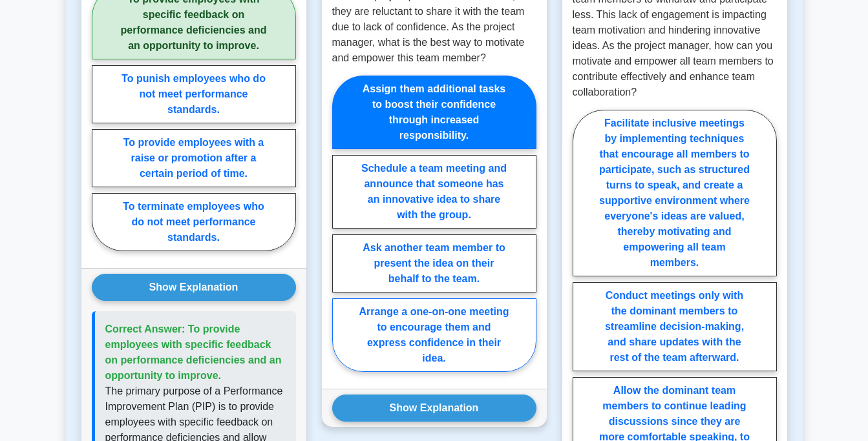 The image size is (868, 441). Describe the element at coordinates (434, 192) in the screenshot. I see `label: Schedule a team meeting and announce that someone has an innovative idea to share with the group.` at that location.